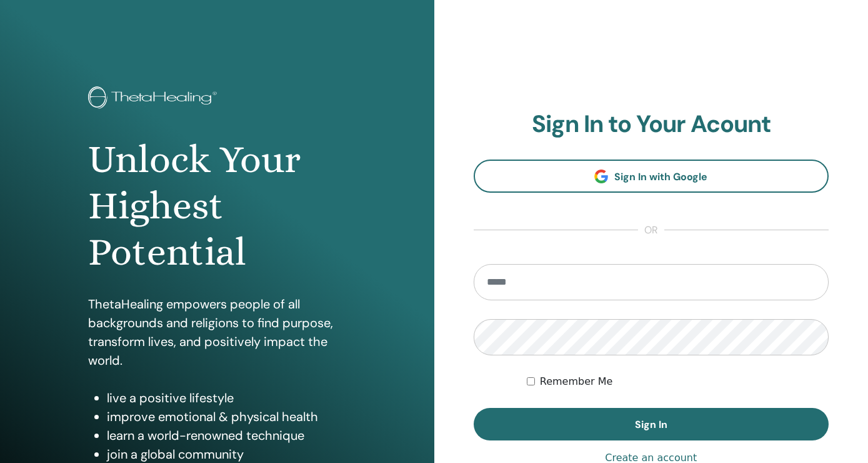 This screenshot has height=463, width=868. Describe the element at coordinates (227, 417) in the screenshot. I see `li: improve emotional & physical health` at that location.